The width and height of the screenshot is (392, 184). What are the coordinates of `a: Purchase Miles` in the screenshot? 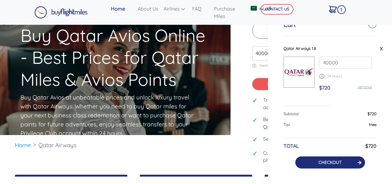 It's located at (228, 12).